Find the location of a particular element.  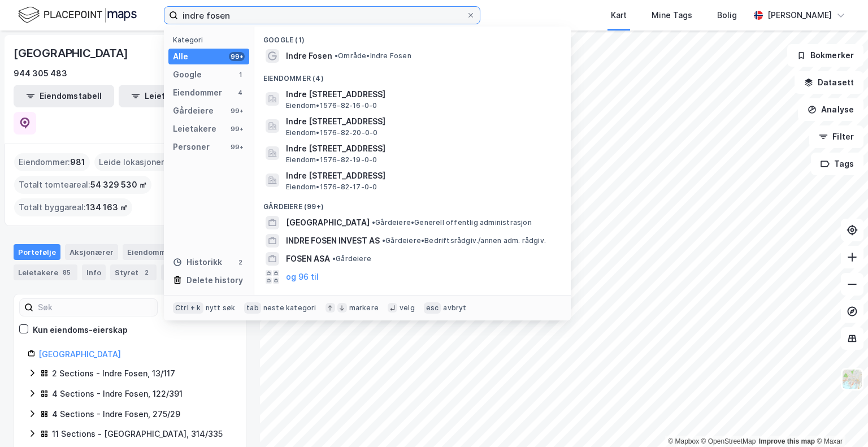

div: Delete history is located at coordinates (214, 280).